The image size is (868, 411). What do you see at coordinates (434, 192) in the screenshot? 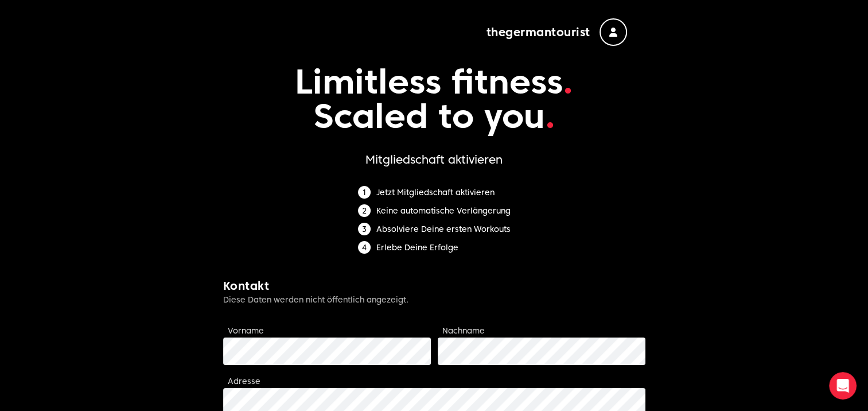
I see `li: Jetzt Mitgliedschaft aktivieren` at bounding box center [434, 192].